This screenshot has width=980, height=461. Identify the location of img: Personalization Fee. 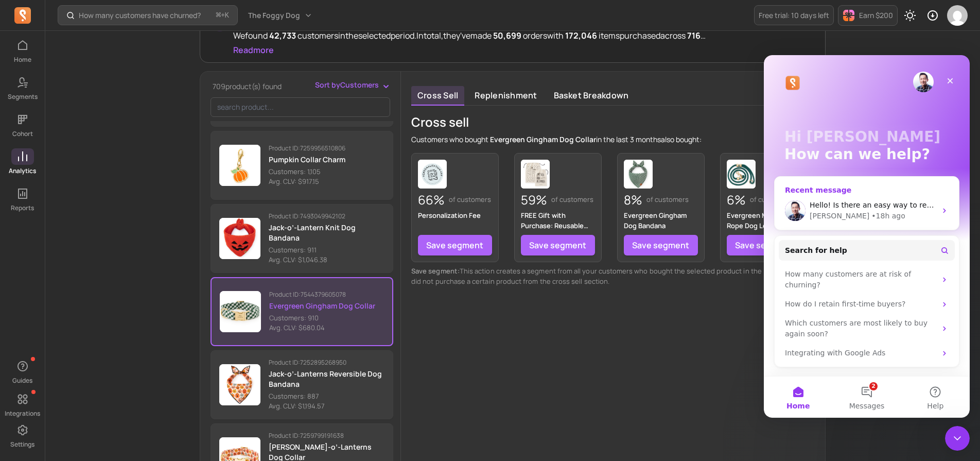
(432, 174).